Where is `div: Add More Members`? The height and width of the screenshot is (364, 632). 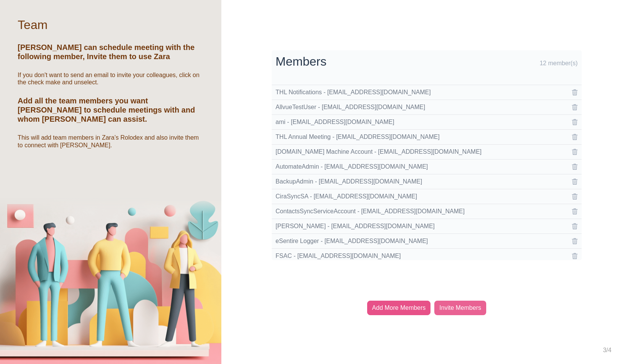 div: Add More Members is located at coordinates (399, 308).